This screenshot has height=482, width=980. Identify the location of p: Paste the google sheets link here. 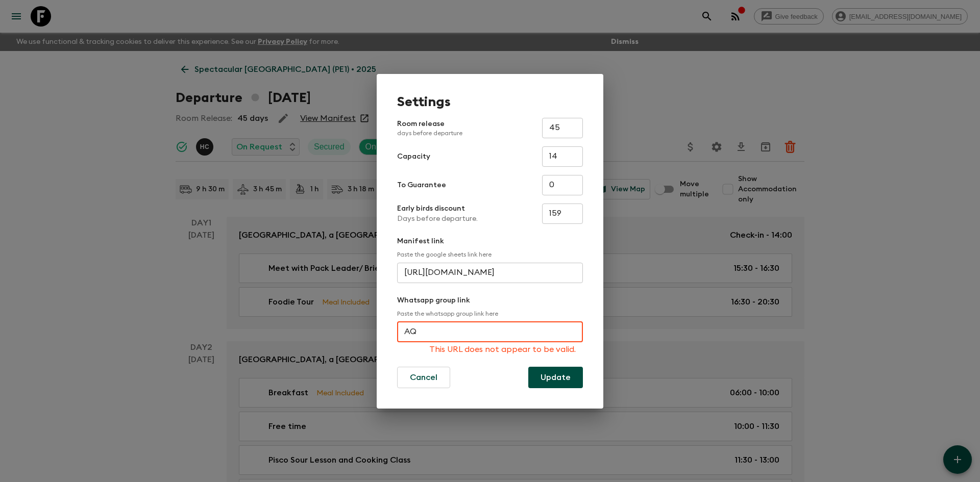
(490, 255).